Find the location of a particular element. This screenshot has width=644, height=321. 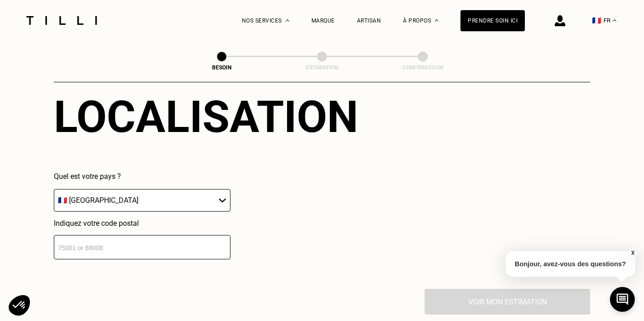

img: Logo du service de couturière Tilli is located at coordinates (62, 20).